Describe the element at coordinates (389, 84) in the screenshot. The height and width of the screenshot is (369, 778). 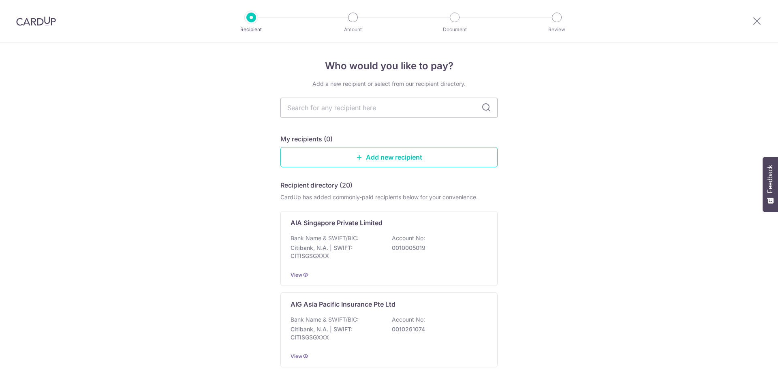
I see `div: Add a new recipient or select from our recipient directory.` at that location.